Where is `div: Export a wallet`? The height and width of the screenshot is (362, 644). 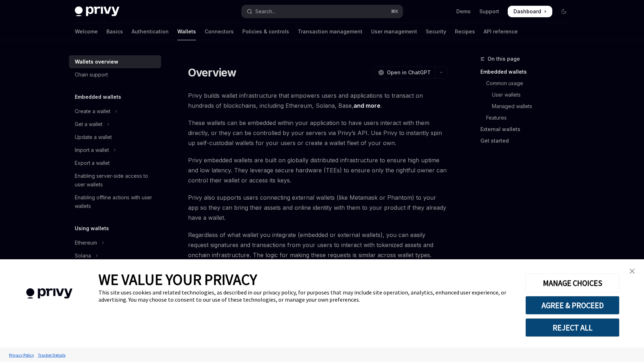 div: Export a wallet is located at coordinates (92, 163).